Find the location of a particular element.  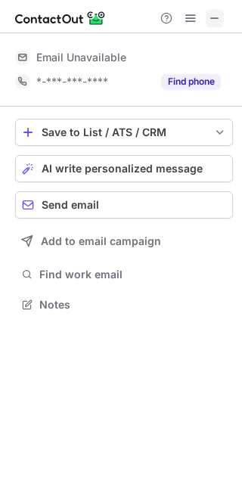

span: Notes is located at coordinates (133, 305).